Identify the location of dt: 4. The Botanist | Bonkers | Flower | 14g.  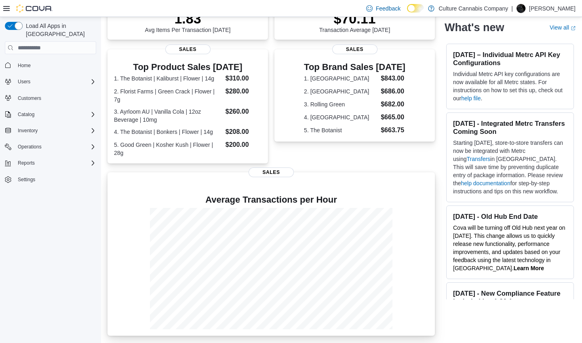
(168, 132).